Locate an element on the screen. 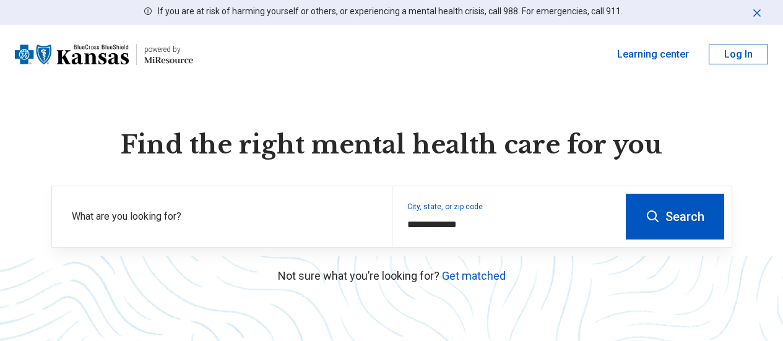 Image resolution: width=783 pixels, height=341 pixels. div: powered by is located at coordinates (168, 50).